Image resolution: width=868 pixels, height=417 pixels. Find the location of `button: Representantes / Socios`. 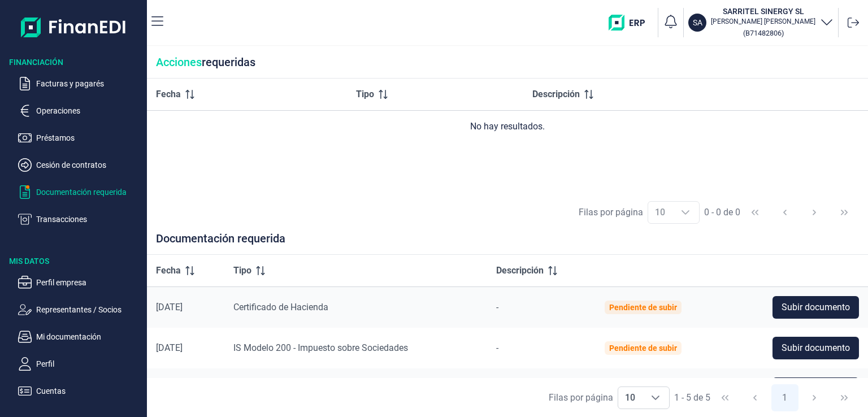

button: Representantes / Socios is located at coordinates (80, 310).